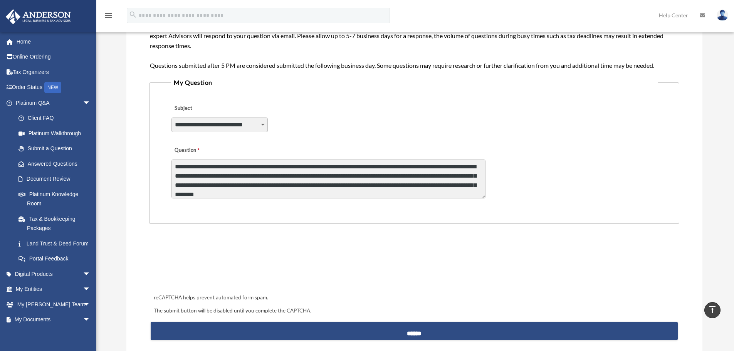 This screenshot has height=351, width=734. What do you see at coordinates (54, 72) in the screenshot?
I see `a: Tax Organizers` at bounding box center [54, 72].